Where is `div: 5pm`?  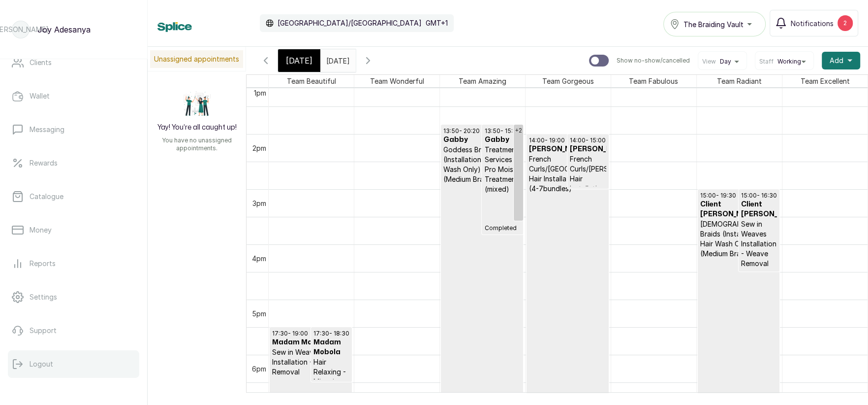 div: 5pm is located at coordinates (259, 313).